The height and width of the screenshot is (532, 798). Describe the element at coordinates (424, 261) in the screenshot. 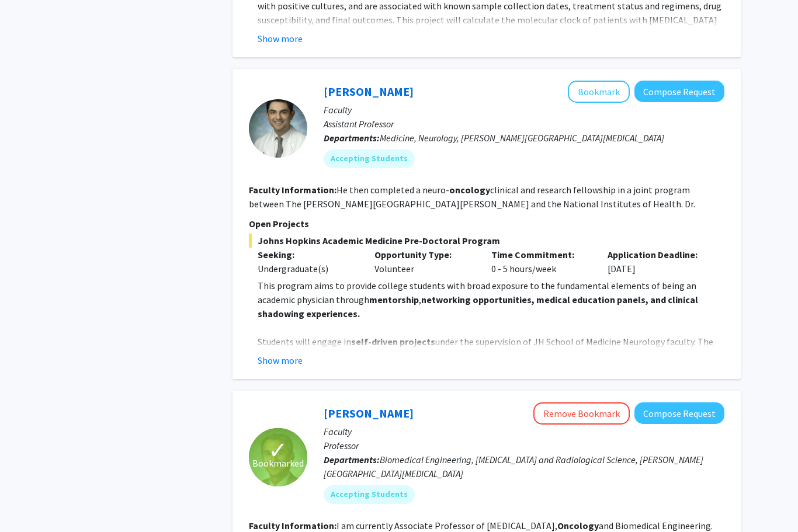

I see `div: Volunteer` at that location.